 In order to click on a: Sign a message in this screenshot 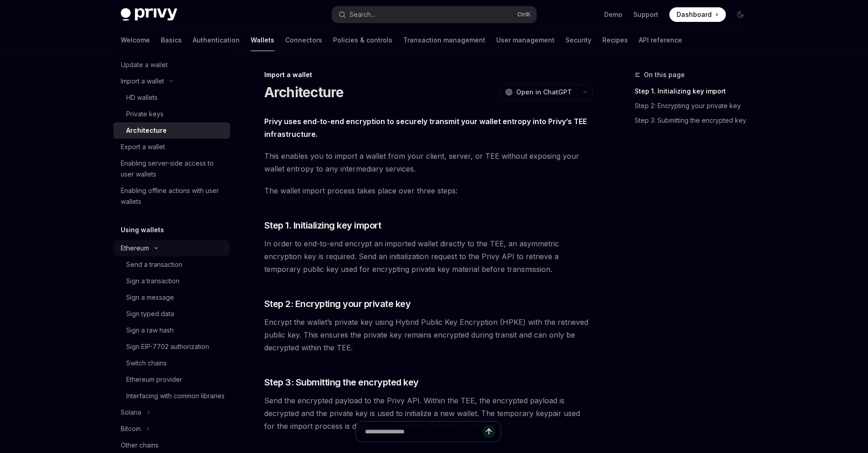, I will do `click(172, 297)`.